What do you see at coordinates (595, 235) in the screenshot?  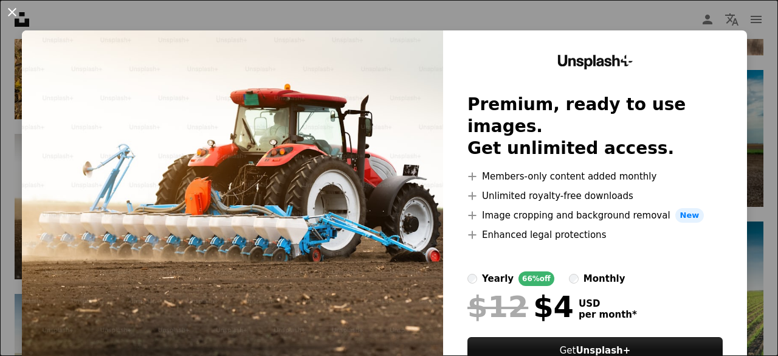 I see `li: Enhanced legal protections` at bounding box center [595, 235].